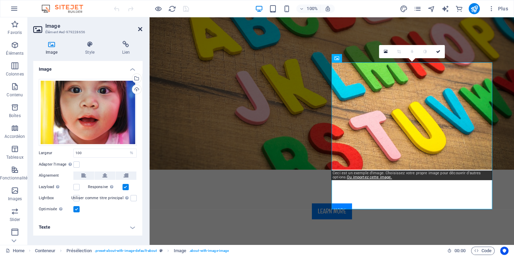 This screenshot has width=514, height=256. I want to click on label: Lazyload, so click(56, 187).